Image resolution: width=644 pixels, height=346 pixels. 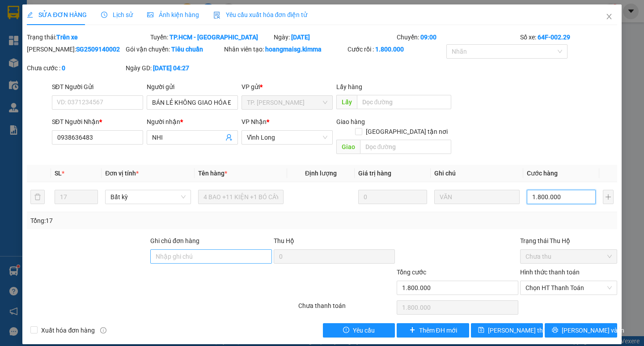 What do you see at coordinates (139, 220) in the screenshot?
I see `div: Tổng: 17` at bounding box center [139, 220].